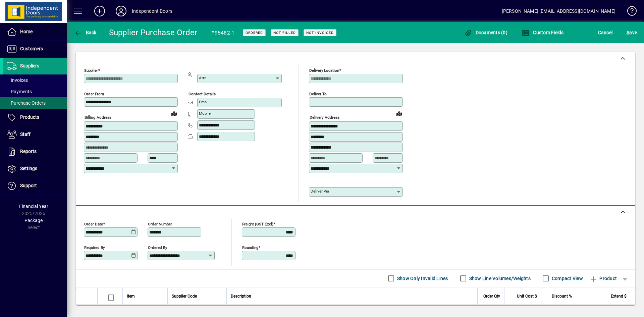  I want to click on a: Settings, so click(35, 169).